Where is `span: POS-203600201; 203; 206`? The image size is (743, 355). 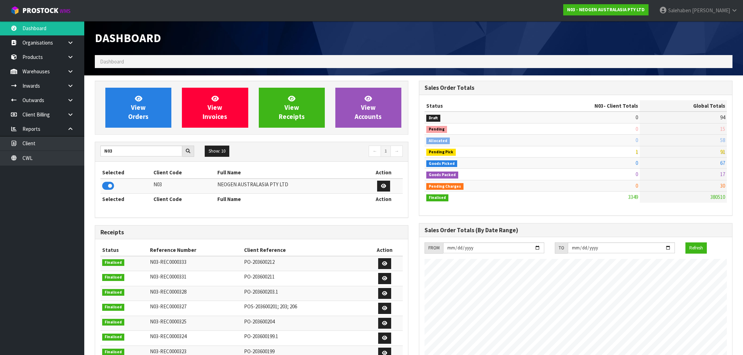
span: POS-203600201; 203; 206 is located at coordinates (270, 306).